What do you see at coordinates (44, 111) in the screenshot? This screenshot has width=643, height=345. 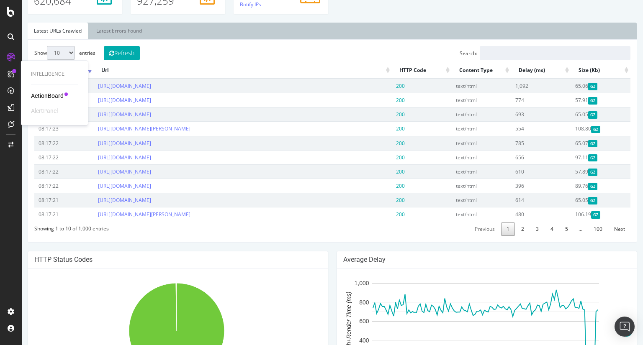 I see `a: AlertPanel` at bounding box center [44, 111].